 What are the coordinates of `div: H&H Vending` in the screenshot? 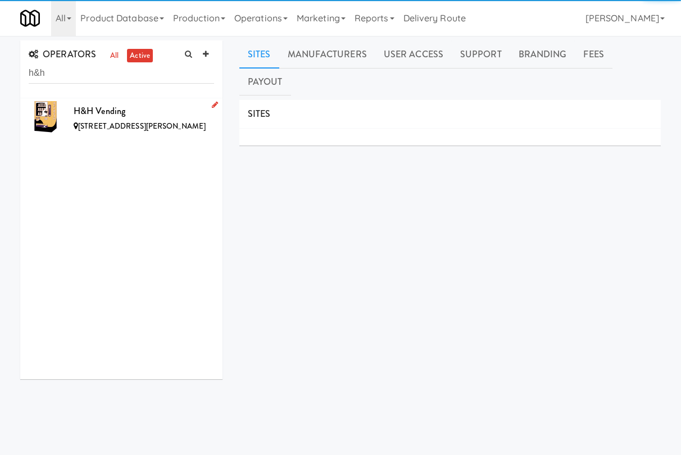 It's located at (144, 111).